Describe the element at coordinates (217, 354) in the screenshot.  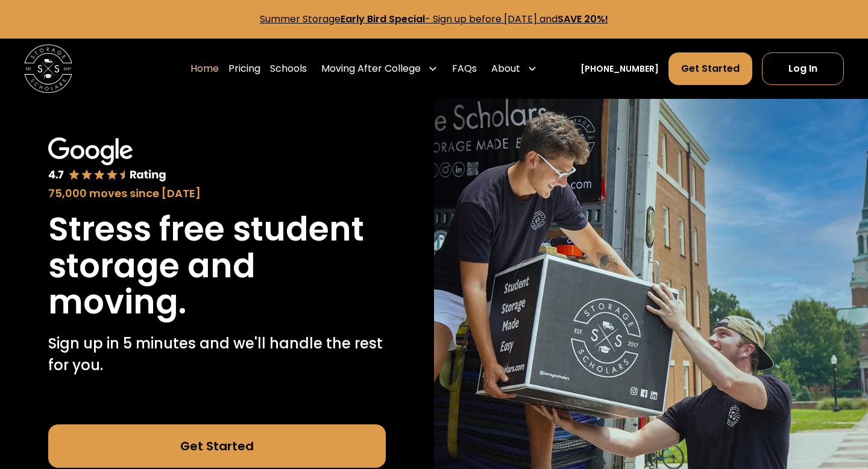
I see `p: Sign up in 5 minutes and we'll handle the rest for you.` at that location.